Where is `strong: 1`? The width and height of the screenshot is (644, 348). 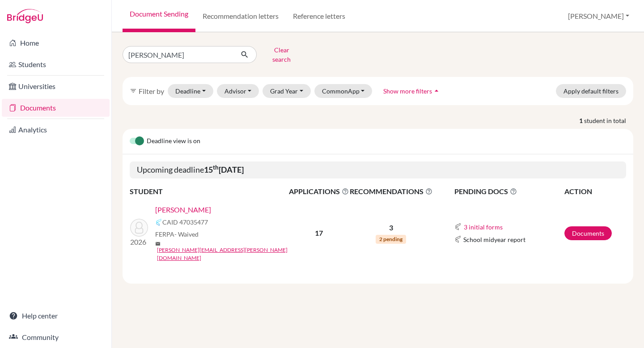
strong: 1 is located at coordinates (581, 120).